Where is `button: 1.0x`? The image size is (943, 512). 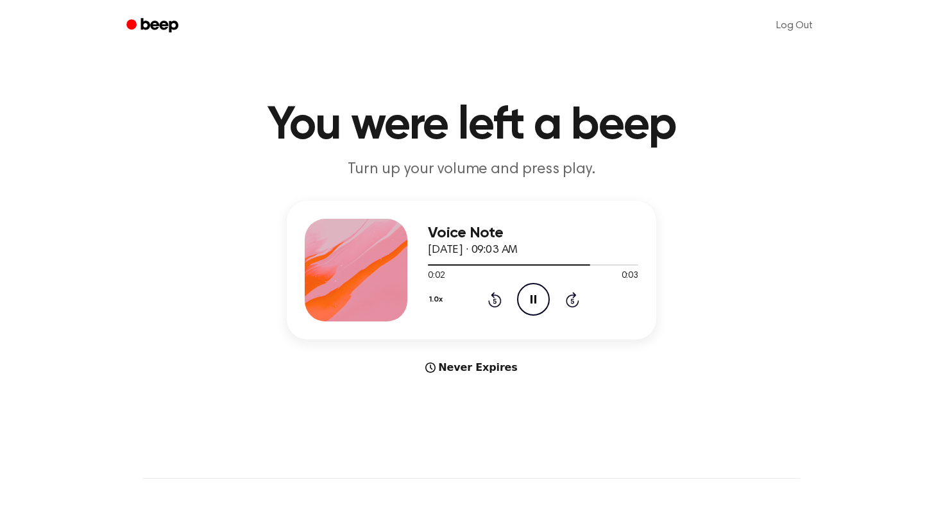
button: 1.0x is located at coordinates (438, 300).